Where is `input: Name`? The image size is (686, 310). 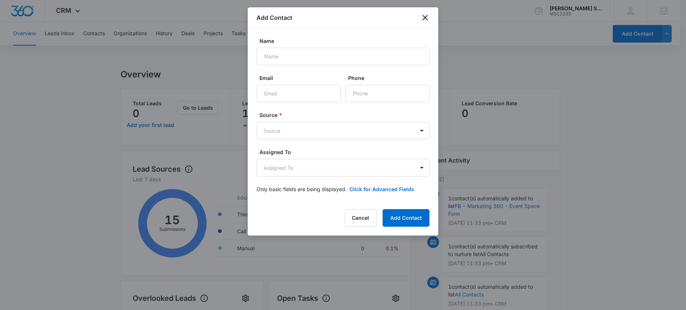 input: Name is located at coordinates (343, 56).